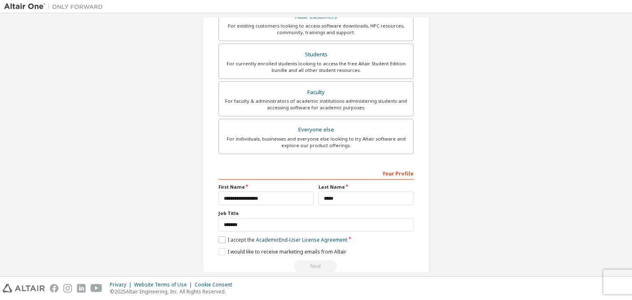  What do you see at coordinates (164, 285) in the screenshot?
I see `div: Website Terms of Use` at bounding box center [164, 285].